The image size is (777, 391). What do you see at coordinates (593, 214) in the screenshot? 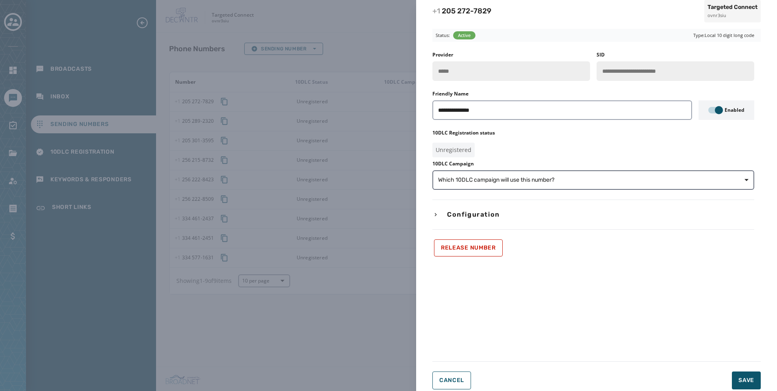
I see `button: Configuration` at bounding box center [593, 214].